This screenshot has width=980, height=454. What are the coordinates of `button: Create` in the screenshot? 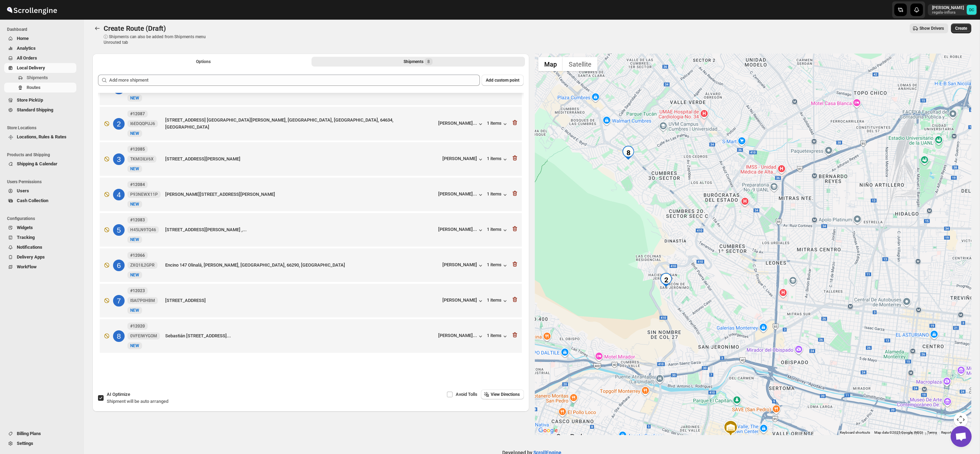 It's located at (961, 29).